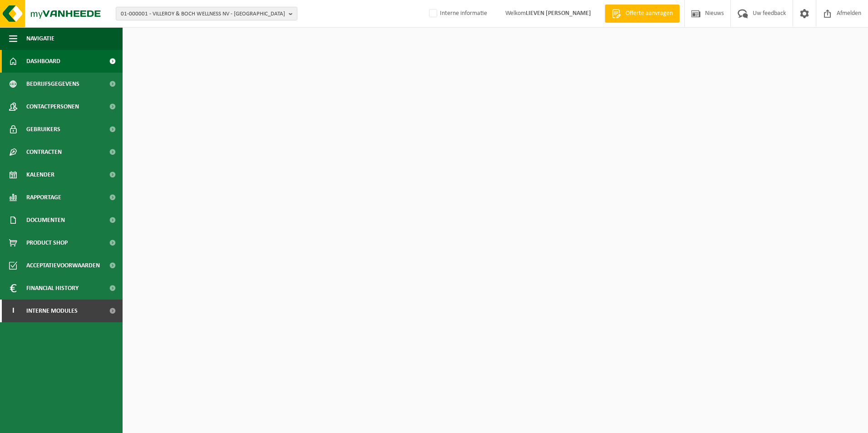 This screenshot has height=433, width=868. What do you see at coordinates (44, 197) in the screenshot?
I see `span: Rapportage` at bounding box center [44, 197].